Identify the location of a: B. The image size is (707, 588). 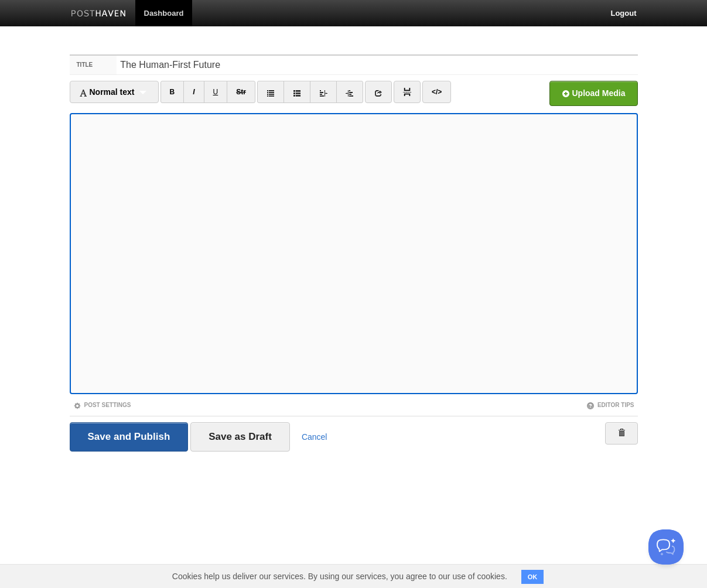
(172, 92).